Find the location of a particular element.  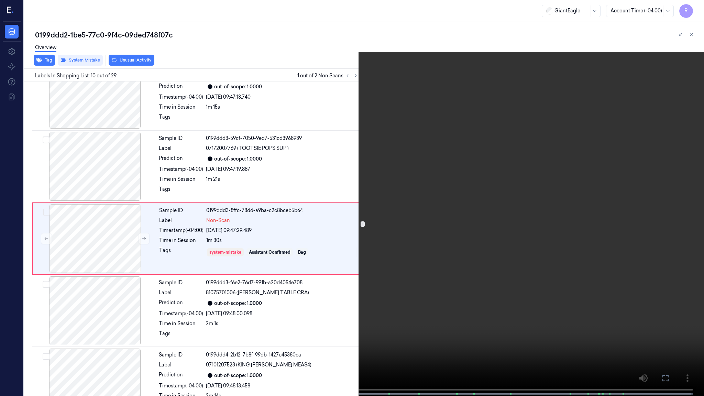

div: system-mistake is located at coordinates (225, 252).